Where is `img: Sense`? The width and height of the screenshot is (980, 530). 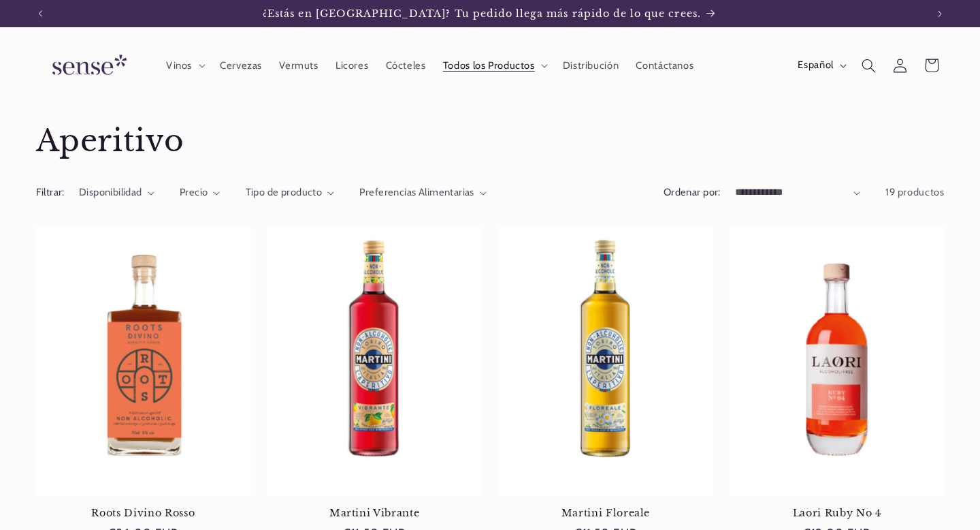 img: Sense is located at coordinates (87, 65).